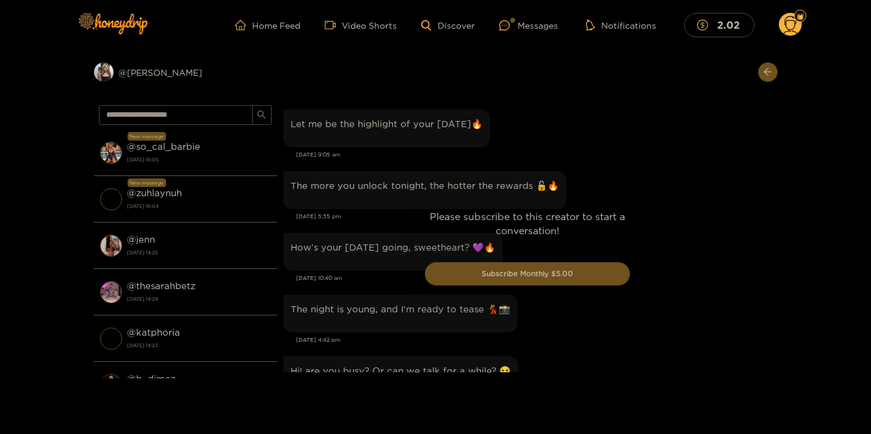 The image size is (871, 434). I want to click on img: Fan Level, so click(801, 16).